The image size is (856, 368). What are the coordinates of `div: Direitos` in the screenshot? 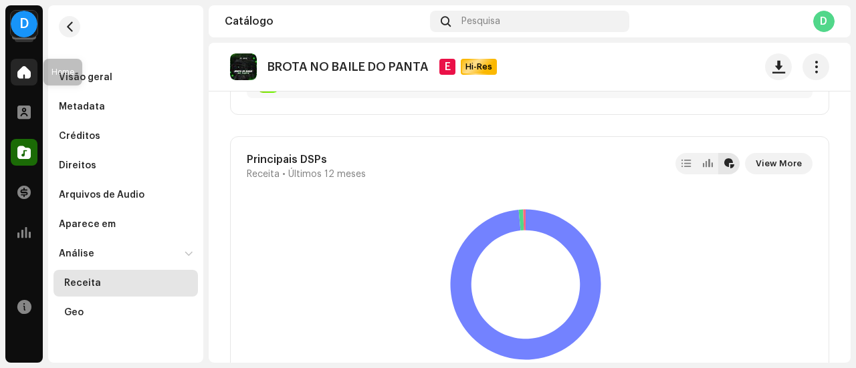 It's located at (78, 166).